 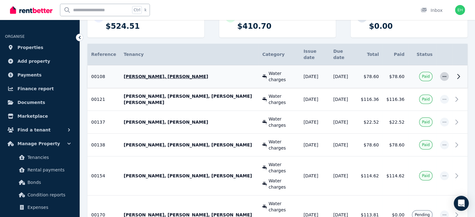 What do you see at coordinates (40, 75) in the screenshot?
I see `a: Payments` at bounding box center [40, 75].